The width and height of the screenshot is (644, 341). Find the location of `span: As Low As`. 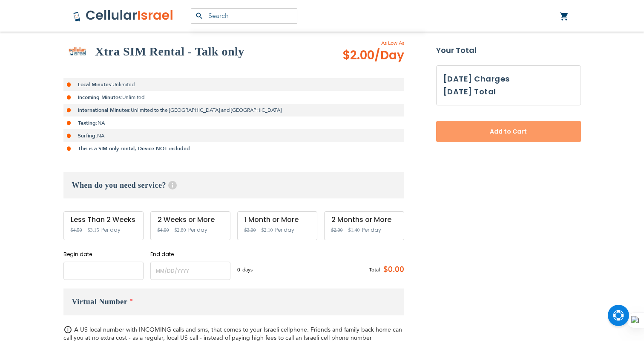

span: As Low As is located at coordinates (362, 43).